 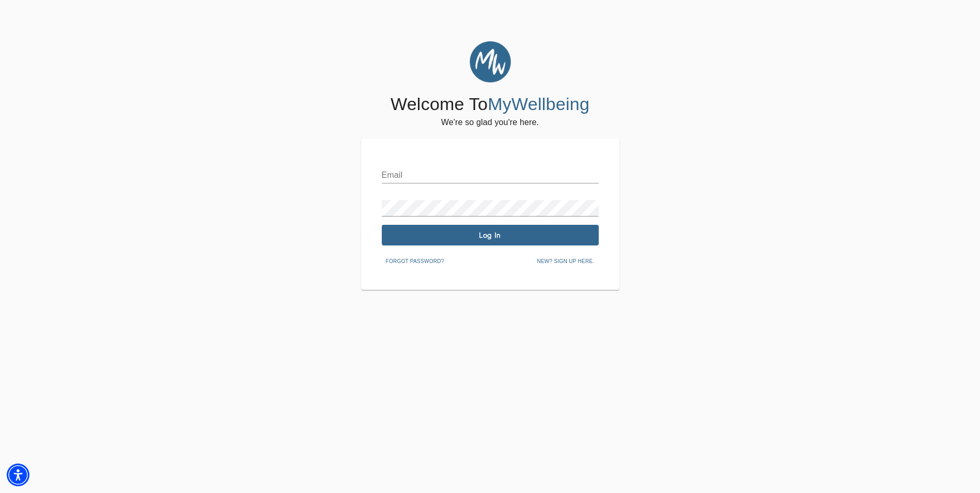 I want to click on h4: Welcome To, so click(x=490, y=104).